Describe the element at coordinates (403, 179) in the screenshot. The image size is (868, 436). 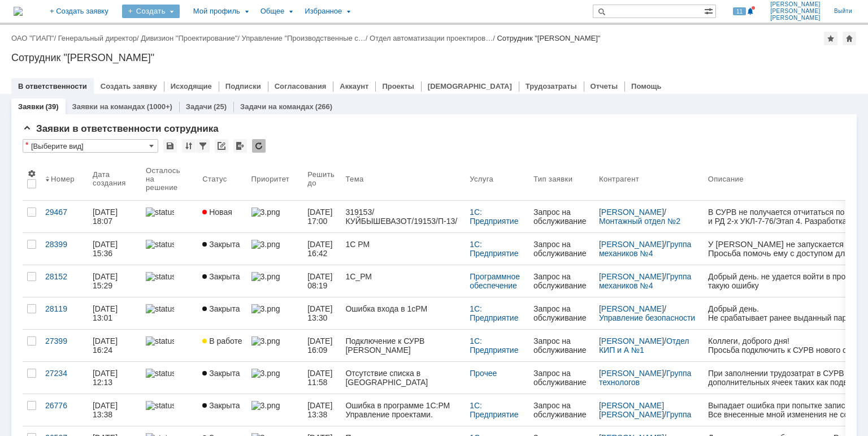
I see `th: Тема` at that location.